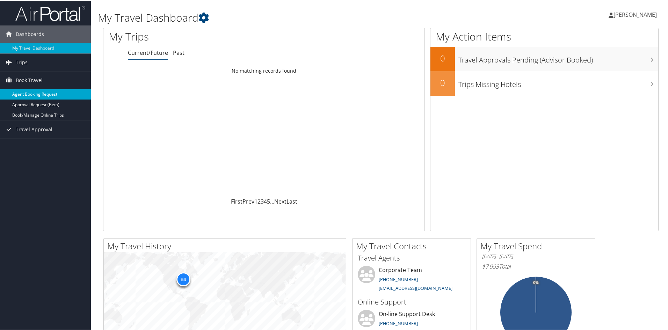 The height and width of the screenshot is (330, 668). What do you see at coordinates (197, 36) in the screenshot?
I see `h1: My Trips` at bounding box center [197, 36].